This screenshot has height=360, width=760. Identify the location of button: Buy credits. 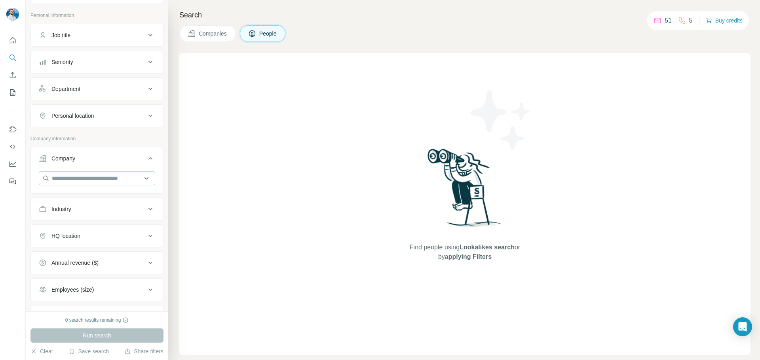
(724, 21).